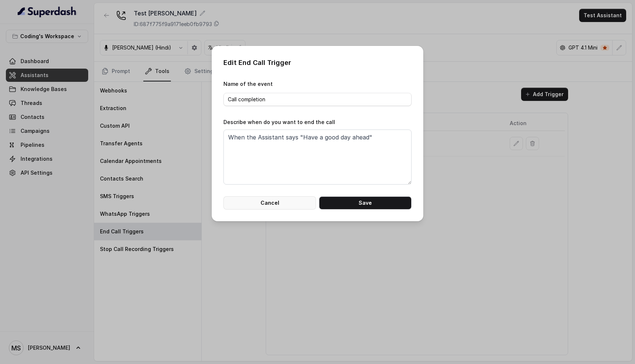 This screenshot has width=635, height=364. I want to click on textarea: When the Assistant says "Have a good day ahead", so click(317, 157).